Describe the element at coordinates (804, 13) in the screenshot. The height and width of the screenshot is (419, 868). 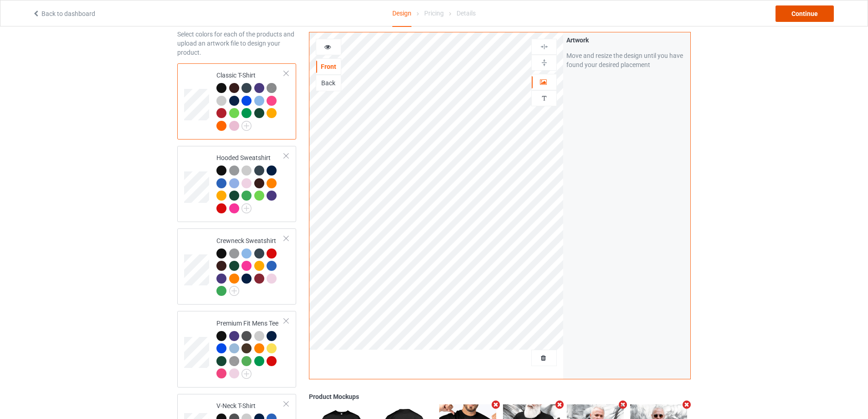
I see `div: Continue` at that location.